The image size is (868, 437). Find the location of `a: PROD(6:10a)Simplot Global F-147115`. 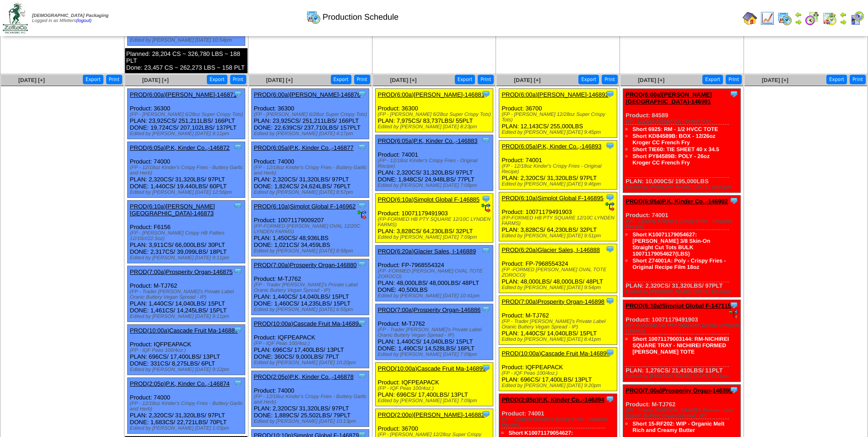

a: PROD(6:10a)Simplot Global F-147115 is located at coordinates (678, 305).